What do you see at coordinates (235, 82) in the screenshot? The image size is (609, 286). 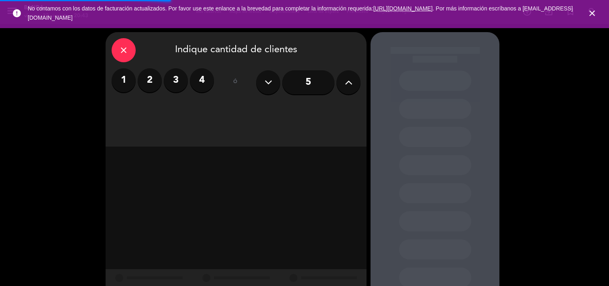 I see `div: ó` at bounding box center [235, 82].